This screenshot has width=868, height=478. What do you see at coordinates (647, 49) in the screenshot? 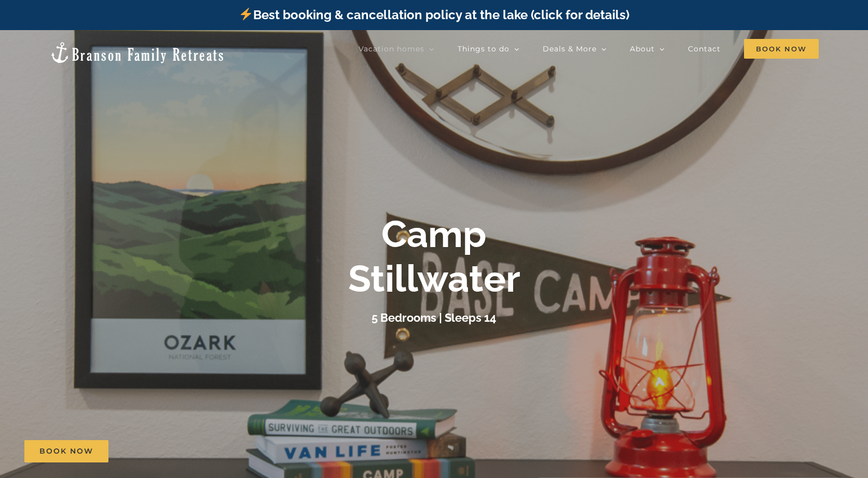
I see `a: About` at bounding box center [647, 49].